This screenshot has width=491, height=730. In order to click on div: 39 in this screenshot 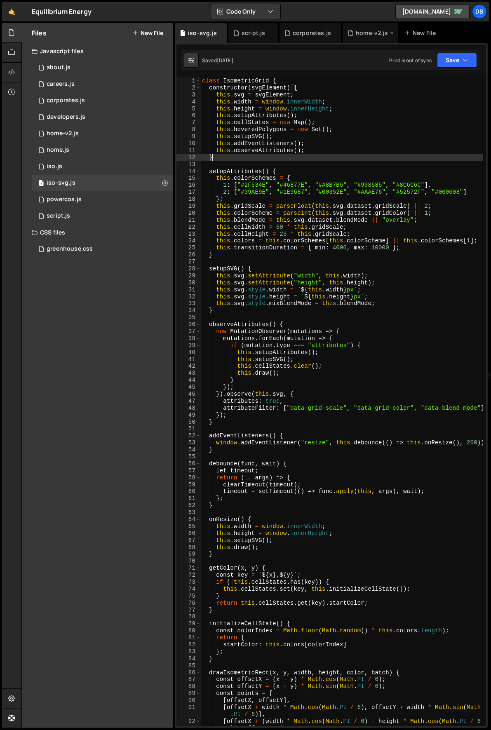, I will do `click(188, 345)`.